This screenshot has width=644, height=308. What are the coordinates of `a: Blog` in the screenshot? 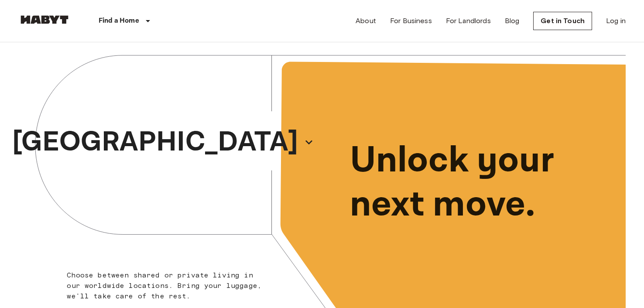 It's located at (512, 21).